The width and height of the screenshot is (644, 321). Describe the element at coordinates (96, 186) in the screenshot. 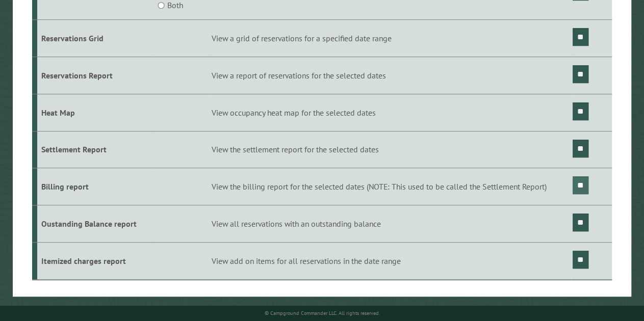

I see `td: Billing report` at that location.